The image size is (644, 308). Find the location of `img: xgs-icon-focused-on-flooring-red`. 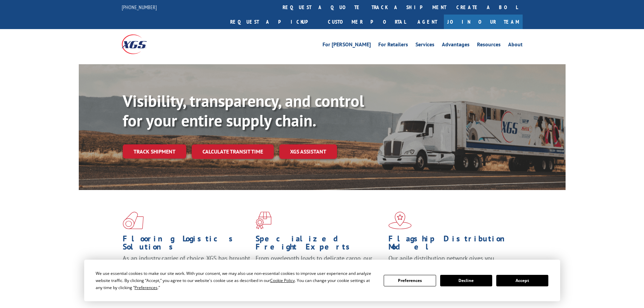

img: xgs-icon-focused-on-flooring-red is located at coordinates (263, 220).